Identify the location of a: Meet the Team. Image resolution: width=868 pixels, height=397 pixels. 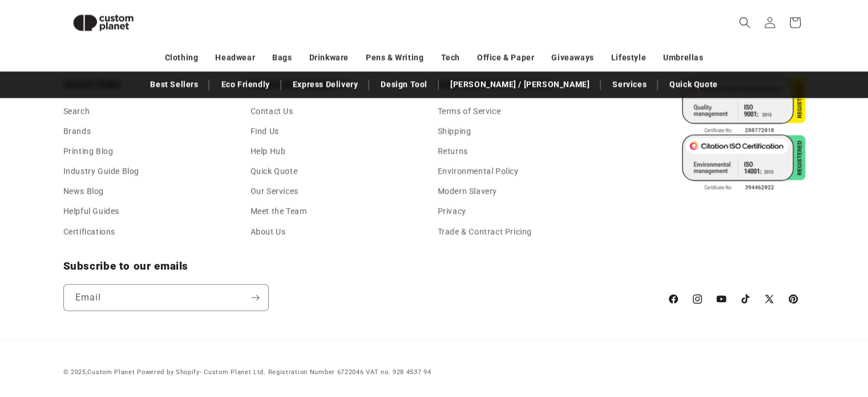
(279, 211).